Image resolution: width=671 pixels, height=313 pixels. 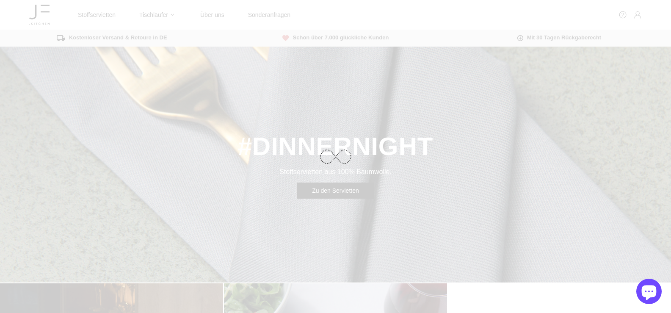 I want to click on span: Kostenloser Versand & Retoure in DE, so click(x=112, y=38).